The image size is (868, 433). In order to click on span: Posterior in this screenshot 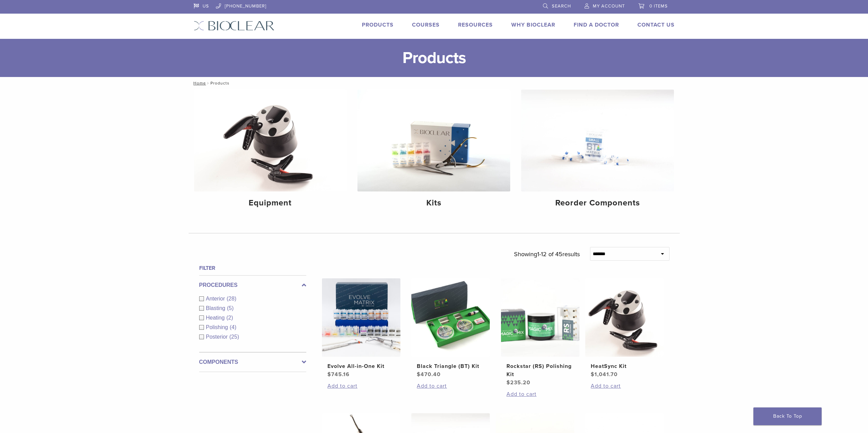, I will do `click(218, 337)`.